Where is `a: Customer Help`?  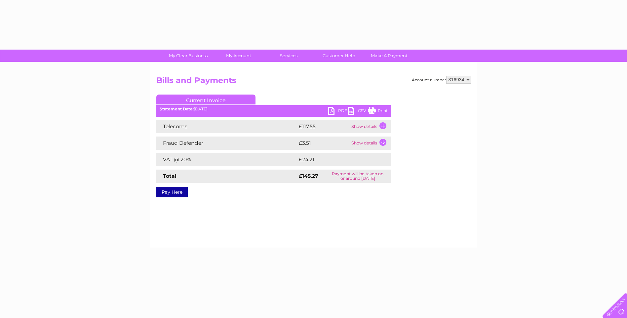 a: Customer Help is located at coordinates (339, 56).